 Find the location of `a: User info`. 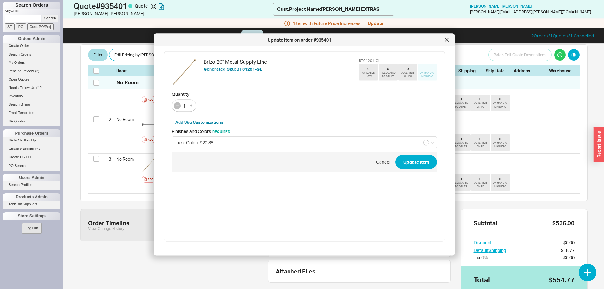

a: User info is located at coordinates (298, 36).